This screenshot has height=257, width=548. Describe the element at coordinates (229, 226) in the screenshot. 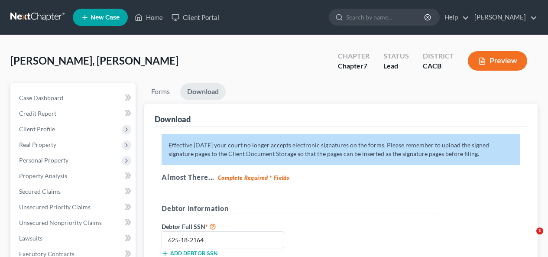

I see `label: Debtor Full SSN` at that location.